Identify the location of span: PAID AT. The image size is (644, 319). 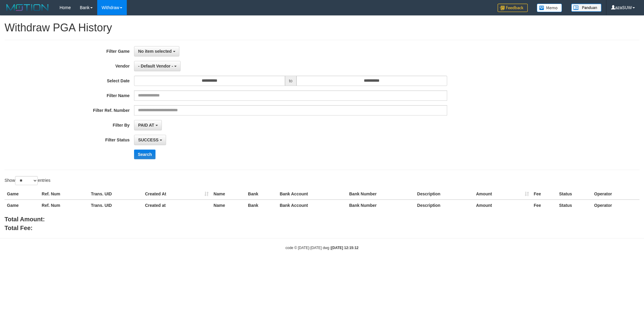
(146, 125).